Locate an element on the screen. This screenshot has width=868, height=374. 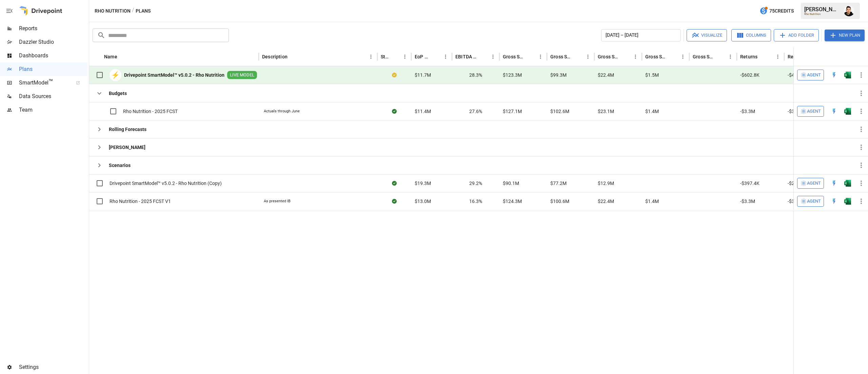
div: Gross Sales: Wholesale is located at coordinates (657, 57).